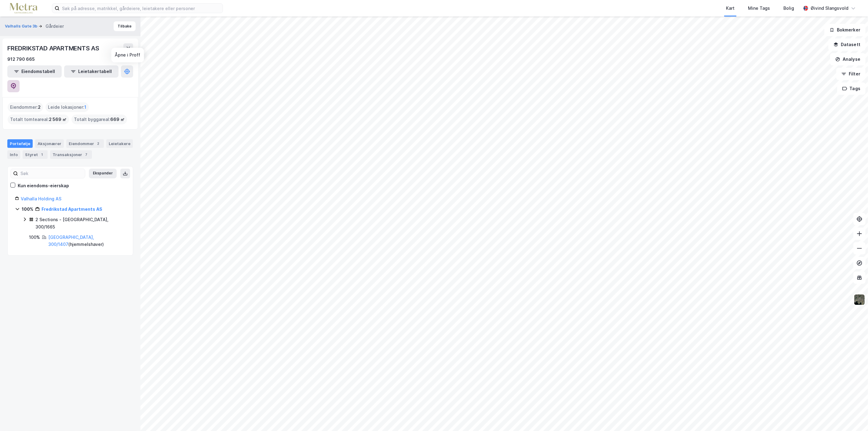 The width and height of the screenshot is (868, 431). I want to click on input: Søk på adresse, matrikkel, gårdeiere, leietakere eller personer, so click(141, 8).